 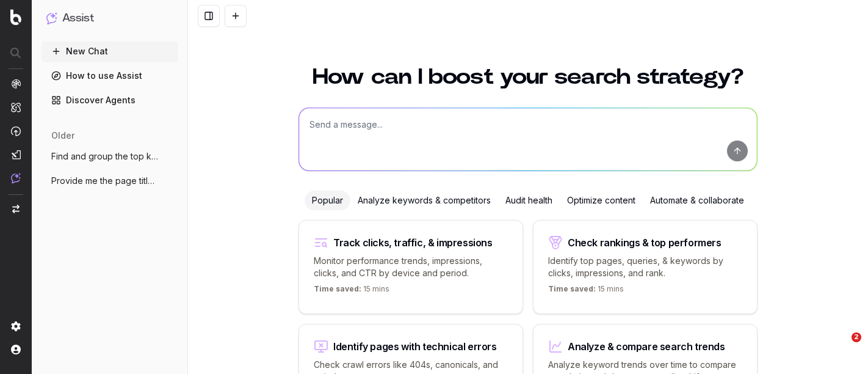 What do you see at coordinates (529, 201) in the screenshot?
I see `div: Audit health` at bounding box center [529, 201].